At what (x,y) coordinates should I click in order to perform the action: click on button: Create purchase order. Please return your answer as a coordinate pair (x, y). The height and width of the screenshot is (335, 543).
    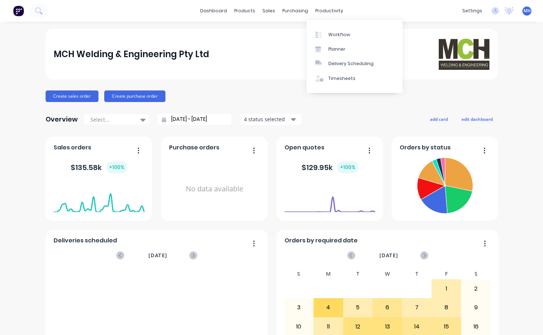
    Looking at the image, I should click on (135, 96).